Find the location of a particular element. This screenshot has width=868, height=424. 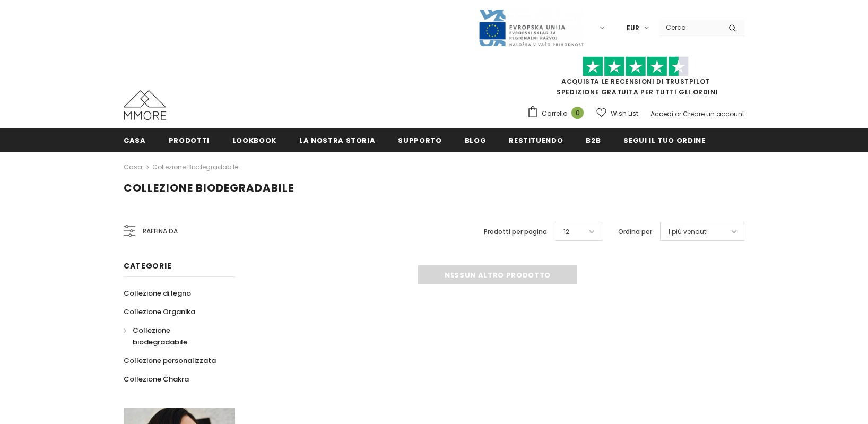

span: 12 is located at coordinates (566, 232).